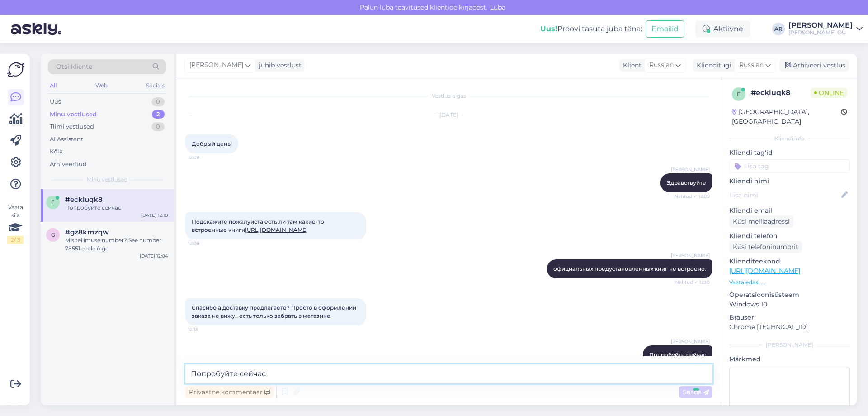 Image resolution: width=868 pixels, height=416 pixels. I want to click on p: Kliendi nimi, so click(790, 181).